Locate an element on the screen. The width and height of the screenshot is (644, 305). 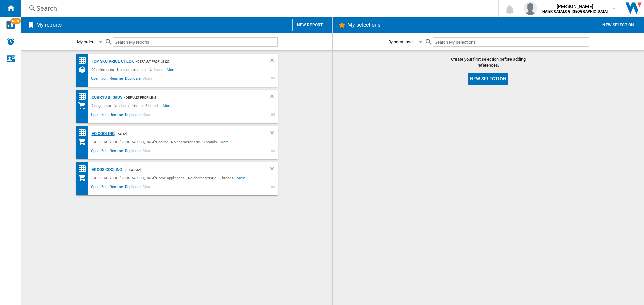
img: profile.jpg is located at coordinates (530, 8).